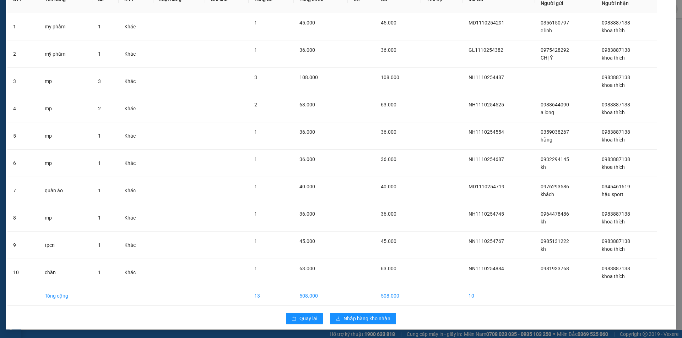 Image resolution: width=682 pixels, height=338 pixels. Describe the element at coordinates (555, 132) in the screenshot. I see `span: 0359038267` at that location.